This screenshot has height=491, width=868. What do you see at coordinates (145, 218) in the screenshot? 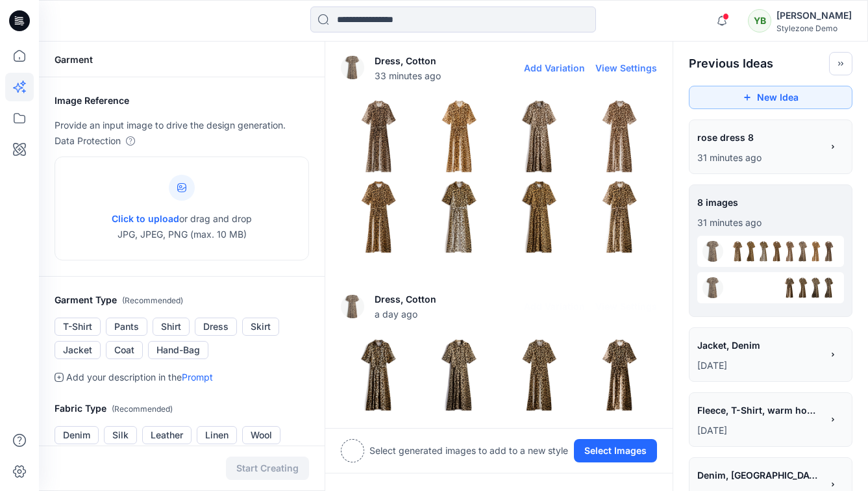
I see `span: Click to upload` at bounding box center [145, 218].